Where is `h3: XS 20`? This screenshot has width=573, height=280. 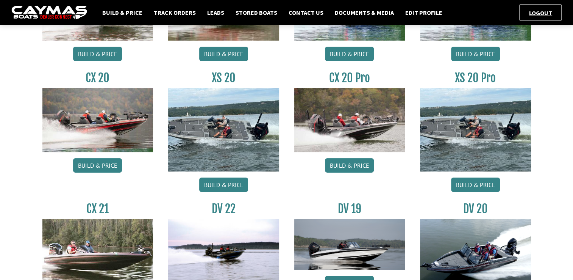 h3: XS 20 is located at coordinates (223, 78).